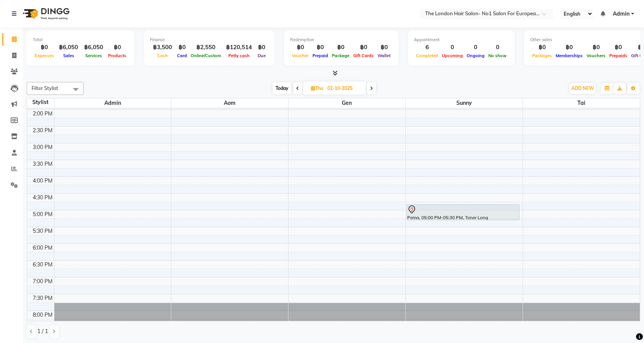  What do you see at coordinates (475, 55) in the screenshot?
I see `span: Ongoing` at bounding box center [475, 55].